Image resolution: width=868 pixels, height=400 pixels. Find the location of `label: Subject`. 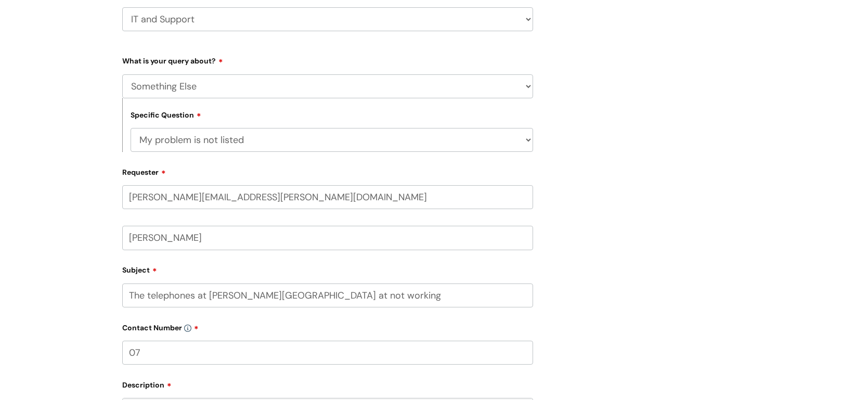

label: Subject is located at coordinates (328, 268).